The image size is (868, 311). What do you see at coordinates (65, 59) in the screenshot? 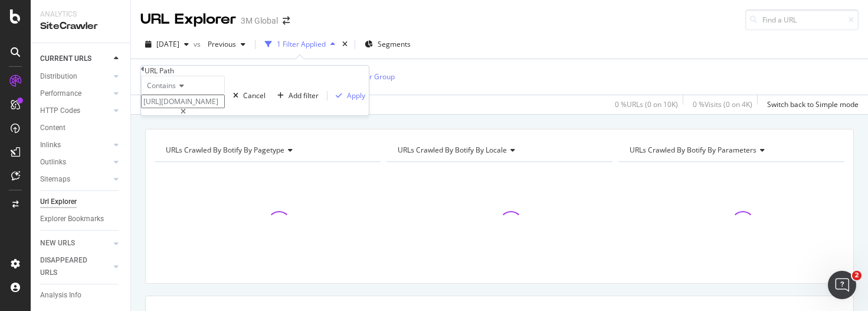
I see `div: CURRENT URLS` at bounding box center [65, 59].